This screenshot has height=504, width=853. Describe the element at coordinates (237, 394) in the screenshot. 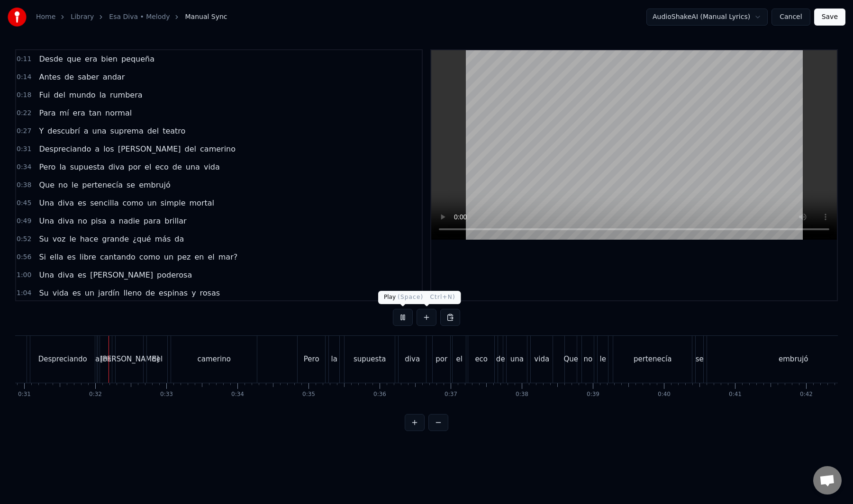

I see `div: 0:34` at that location.